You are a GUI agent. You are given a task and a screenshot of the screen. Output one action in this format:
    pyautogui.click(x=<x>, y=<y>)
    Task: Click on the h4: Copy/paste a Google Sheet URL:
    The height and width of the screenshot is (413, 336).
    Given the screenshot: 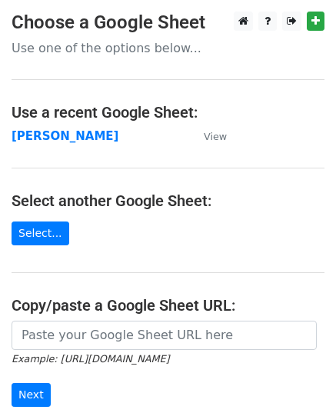 What is the action you would take?
    pyautogui.click(x=168, y=305)
    